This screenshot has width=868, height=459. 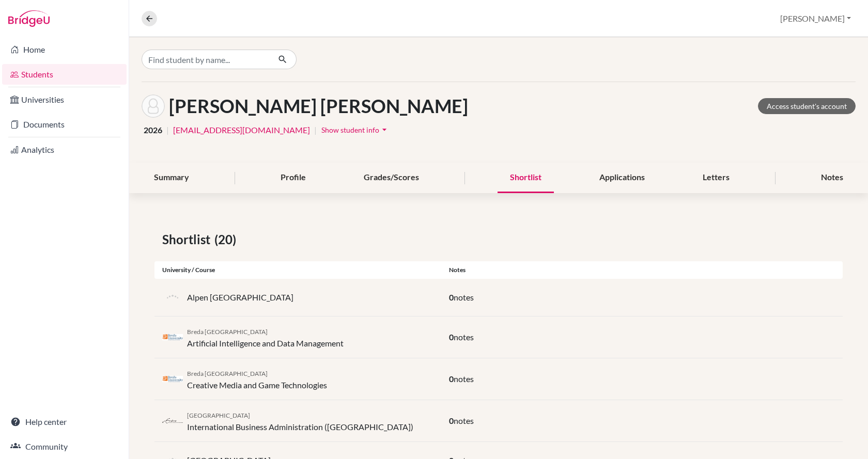 I want to click on a: Help center, so click(x=64, y=422).